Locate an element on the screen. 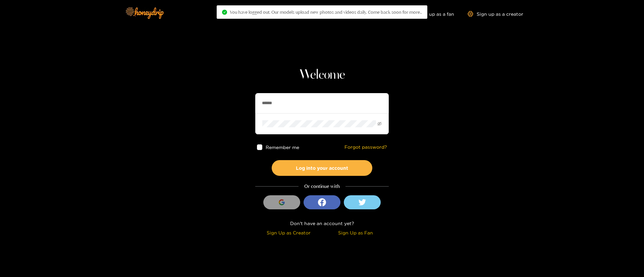 This screenshot has height=277, width=644. a: Sign up as a creator is located at coordinates (495, 14).